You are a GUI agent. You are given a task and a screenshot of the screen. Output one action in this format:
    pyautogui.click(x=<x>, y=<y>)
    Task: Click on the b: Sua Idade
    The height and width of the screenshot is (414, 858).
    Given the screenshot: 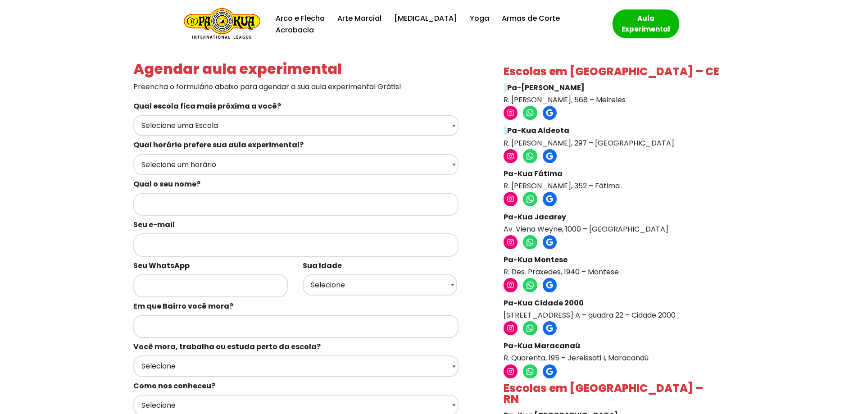 What is the action you would take?
    pyautogui.click(x=322, y=265)
    